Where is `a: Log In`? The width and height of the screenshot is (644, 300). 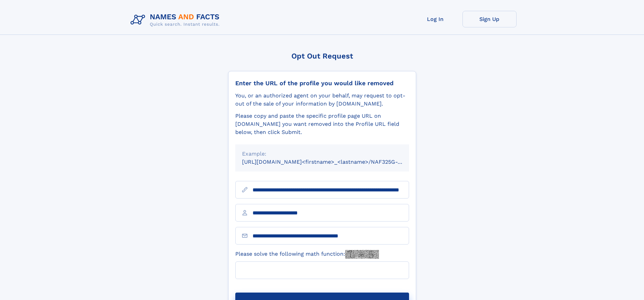
a: Log In is located at coordinates (435, 19).